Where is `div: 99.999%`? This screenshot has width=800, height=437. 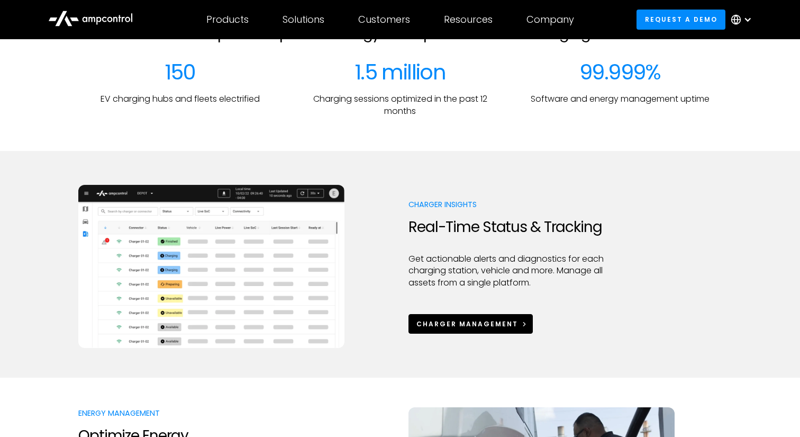
div: 99.999% is located at coordinates (620, 72).